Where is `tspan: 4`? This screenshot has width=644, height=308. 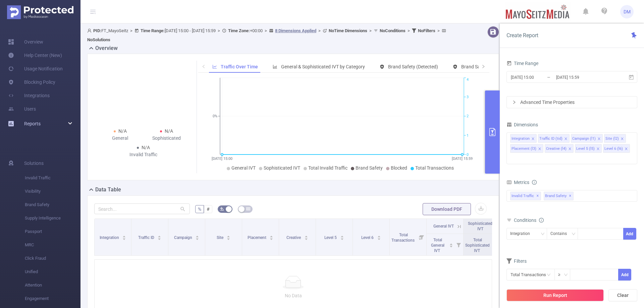
tspan: 4 is located at coordinates (468, 80).